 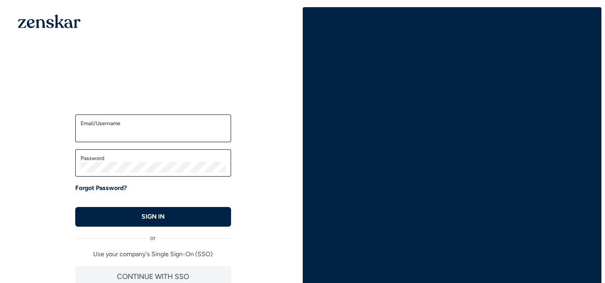 What do you see at coordinates (101, 188) in the screenshot?
I see `a: Forgot Password?` at bounding box center [101, 188].